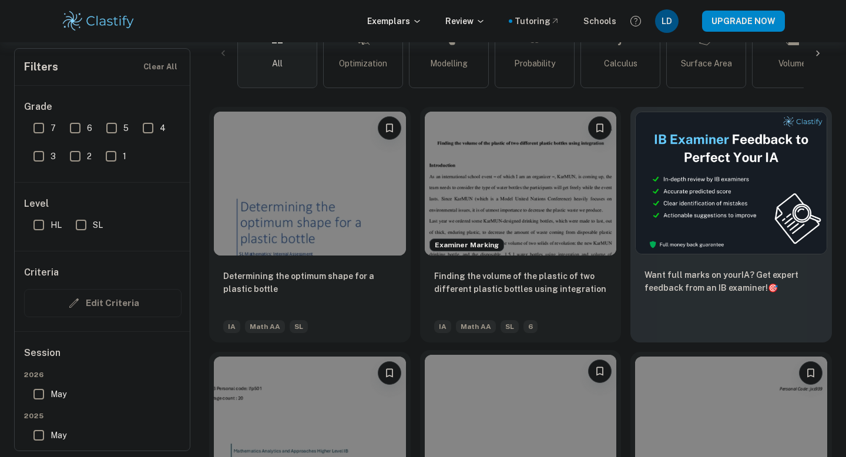 Image resolution: width=846 pixels, height=457 pixels. What do you see at coordinates (394, 21) in the screenshot?
I see `p: Exemplars` at bounding box center [394, 21].